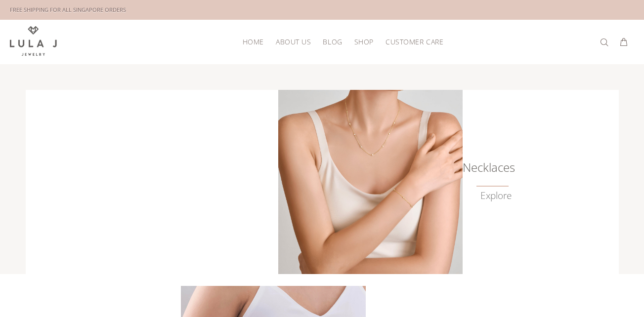 The height and width of the screenshot is (317, 644). What do you see at coordinates (332, 41) in the screenshot?
I see `a: Blog` at bounding box center [332, 41].